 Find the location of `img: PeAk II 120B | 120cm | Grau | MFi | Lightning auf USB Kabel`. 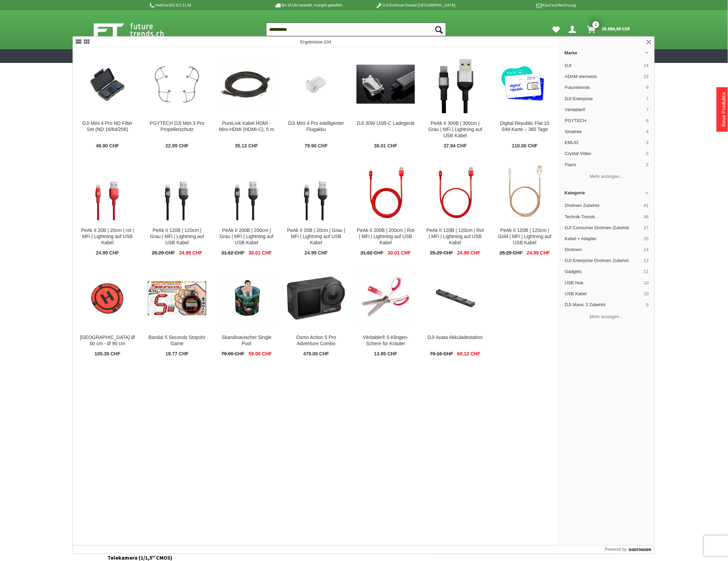

img: PeAk II 120B | 120cm | Grau | MFi | Lightning auf USB Kabel is located at coordinates (177, 192).